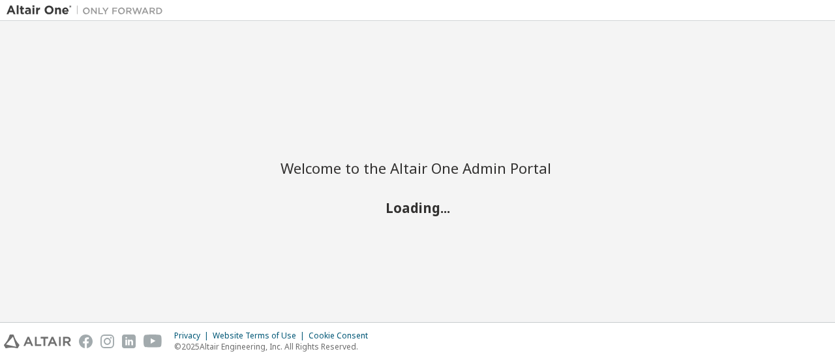  I want to click on div: Privacy, so click(193, 335).